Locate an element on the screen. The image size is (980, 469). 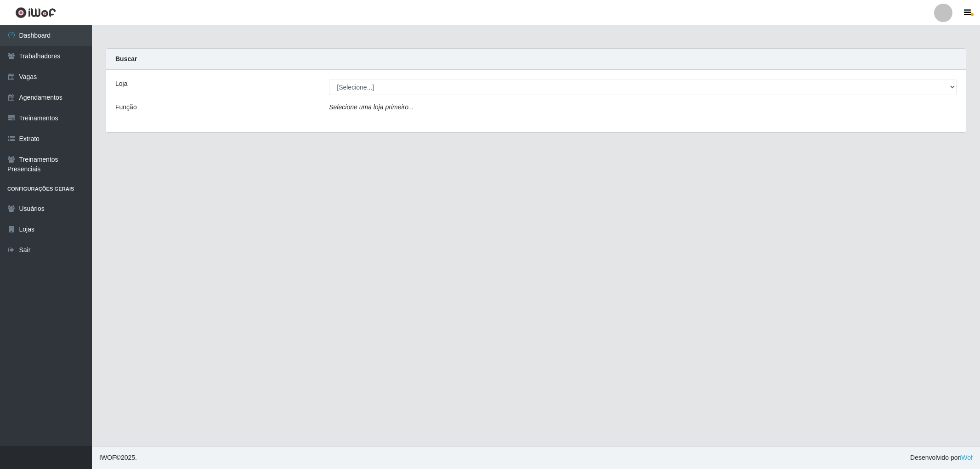
img: CoreUI Logo is located at coordinates (35, 12).